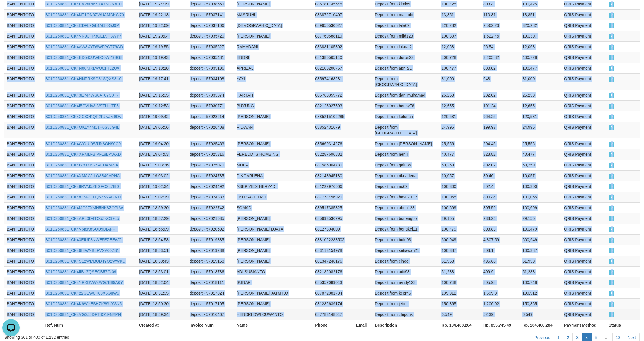 This screenshot has width=644, height=341. Describe the element at coordinates (211, 36) in the screenshot. I see `td: deposit - 57035720` at that location.